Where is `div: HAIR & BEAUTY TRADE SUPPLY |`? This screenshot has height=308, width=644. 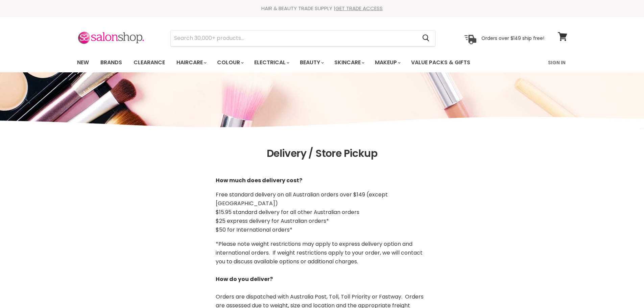 div: HAIR & BEAUTY TRADE SUPPLY | is located at coordinates (322, 8).